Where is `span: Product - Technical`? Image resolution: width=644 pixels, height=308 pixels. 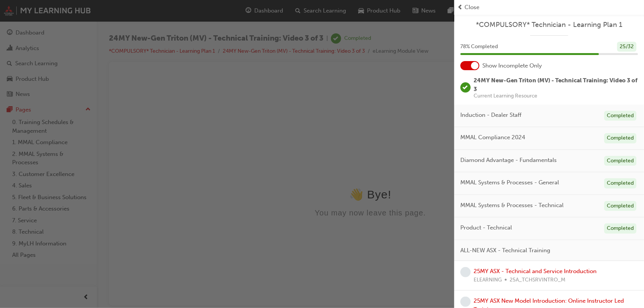 span: Product - Technical is located at coordinates (486, 228).